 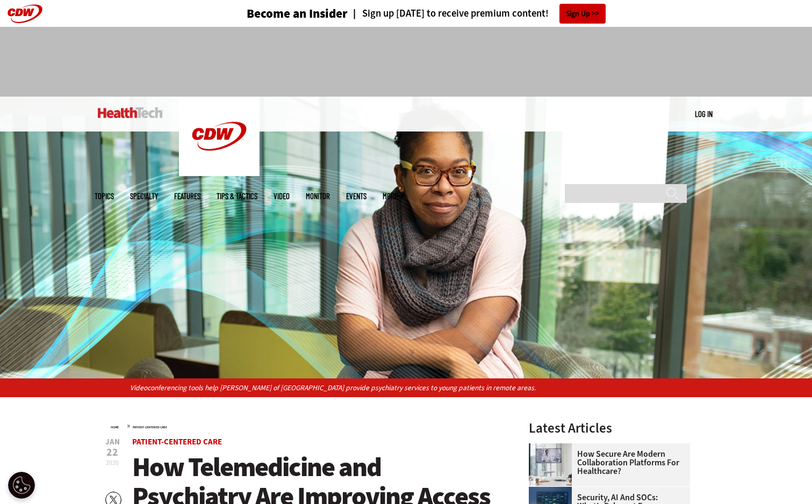 What do you see at coordinates (356, 196) in the screenshot?
I see `a: Events` at bounding box center [356, 196].